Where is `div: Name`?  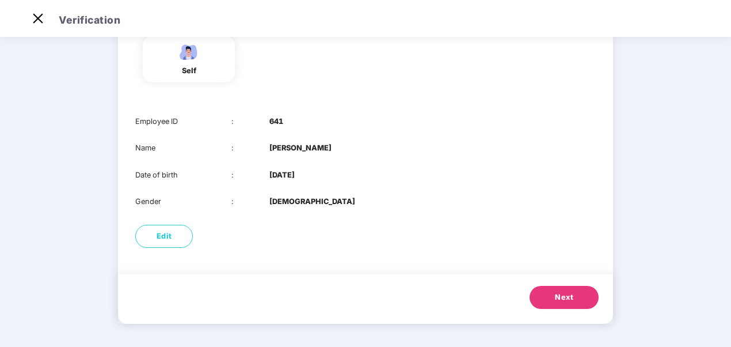
div: Name is located at coordinates (183, 148).